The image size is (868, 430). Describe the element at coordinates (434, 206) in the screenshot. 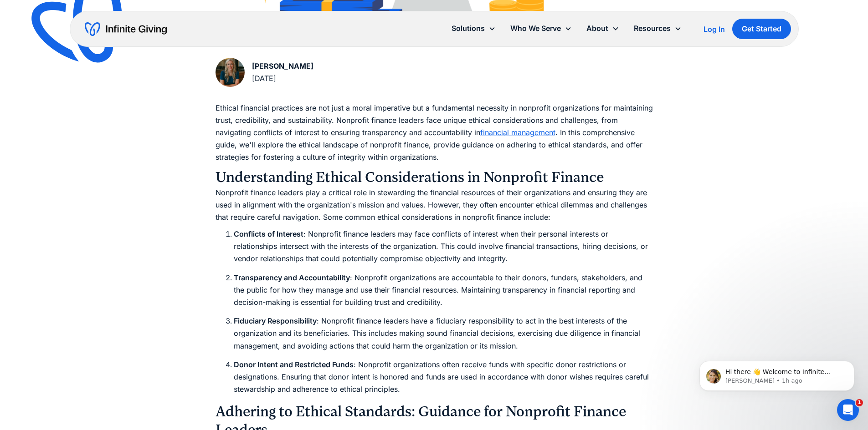

I see `p: Nonprofit finance leaders play a critical role in stewarding the financial resources of their org...` at that location.